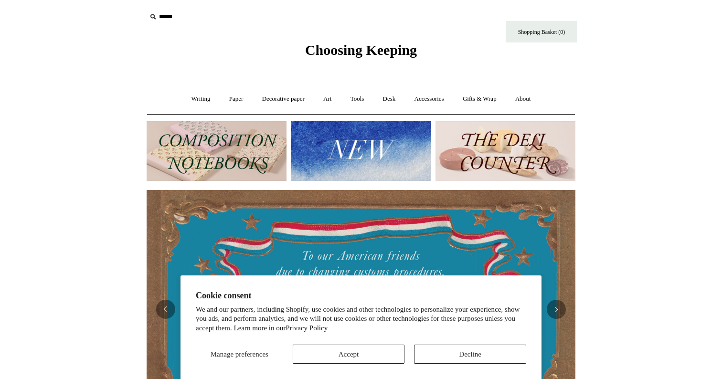  I want to click on span: Manage preferences, so click(239, 354).